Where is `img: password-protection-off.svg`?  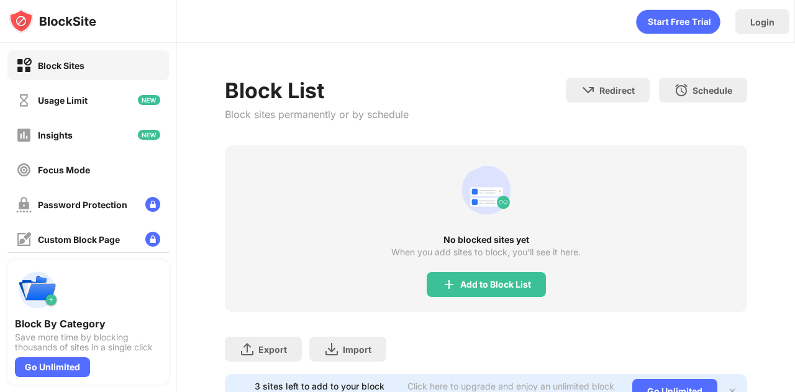
img: password-protection-off.svg is located at coordinates (24, 204).